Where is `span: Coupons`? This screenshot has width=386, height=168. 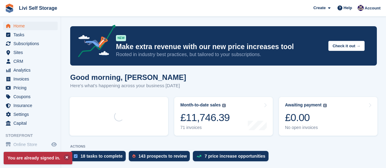
span: Coupons is located at coordinates (32, 97).